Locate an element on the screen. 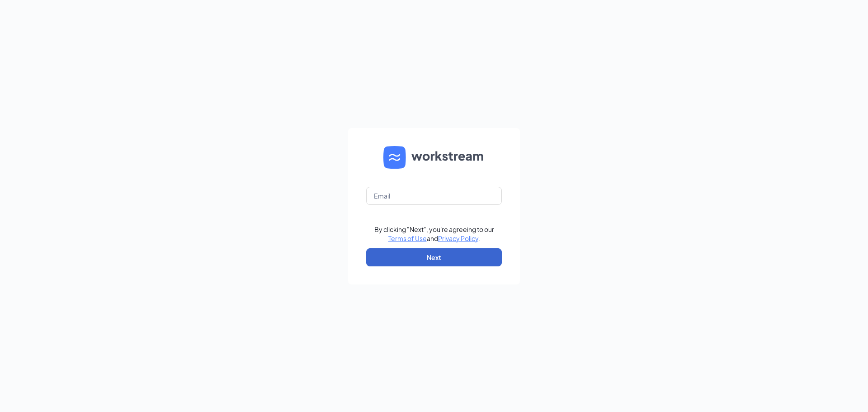 This screenshot has height=412, width=868. a: Terms of Use is located at coordinates (408, 238).